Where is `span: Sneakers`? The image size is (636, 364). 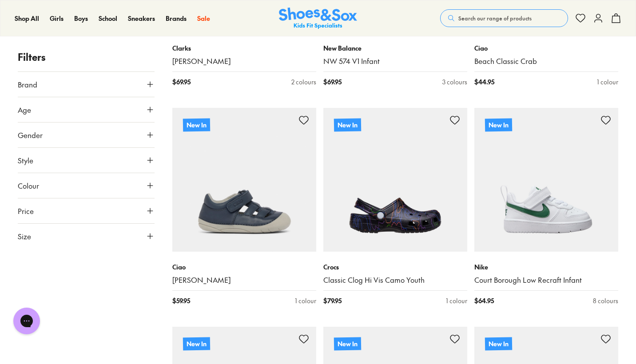
span: Sneakers is located at coordinates (141, 18).